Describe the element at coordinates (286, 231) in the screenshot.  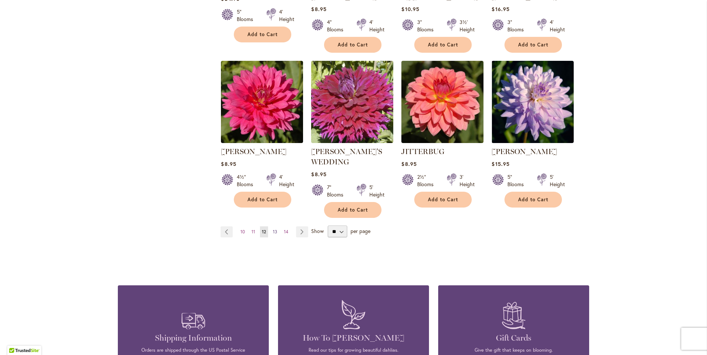
I see `span: 14` at that location.